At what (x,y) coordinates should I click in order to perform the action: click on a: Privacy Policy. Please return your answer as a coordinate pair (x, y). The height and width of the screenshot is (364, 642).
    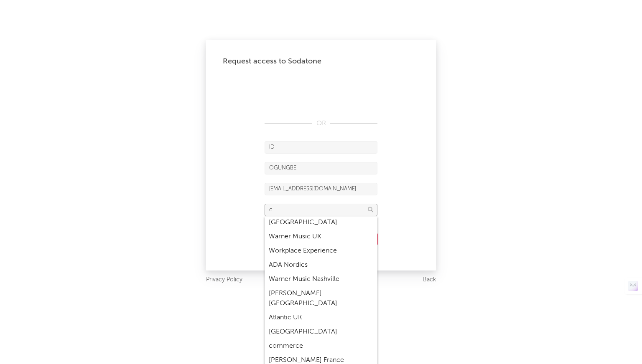
    Looking at the image, I should click on (224, 280).